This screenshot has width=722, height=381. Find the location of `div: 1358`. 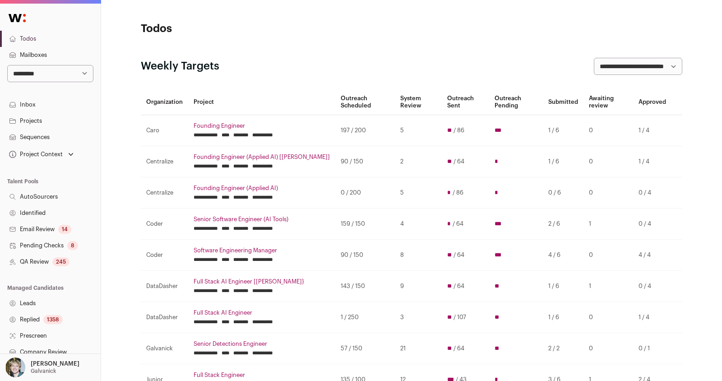

div: 1358 is located at coordinates (53, 320).